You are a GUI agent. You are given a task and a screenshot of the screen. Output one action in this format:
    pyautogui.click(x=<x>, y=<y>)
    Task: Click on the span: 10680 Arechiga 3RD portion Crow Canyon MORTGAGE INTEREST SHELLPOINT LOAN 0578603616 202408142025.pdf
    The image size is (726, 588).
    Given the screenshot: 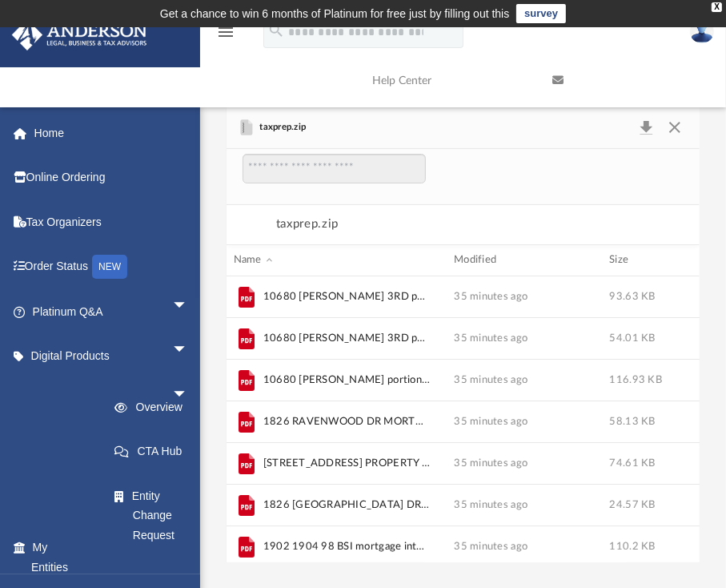 What is the action you would take?
    pyautogui.click(x=332, y=296)
    